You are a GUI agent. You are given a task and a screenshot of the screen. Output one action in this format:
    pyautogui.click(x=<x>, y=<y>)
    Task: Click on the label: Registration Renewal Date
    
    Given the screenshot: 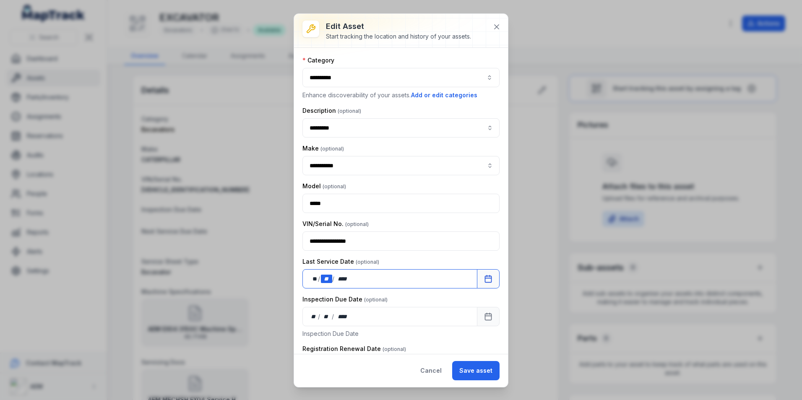 What is the action you would take?
    pyautogui.click(x=354, y=349)
    